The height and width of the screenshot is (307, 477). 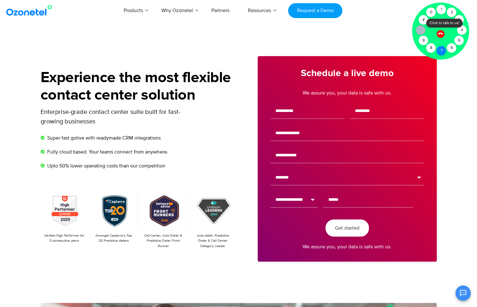 What do you see at coordinates (459, 41) in the screenshot?
I see `div: 5` at bounding box center [459, 41].